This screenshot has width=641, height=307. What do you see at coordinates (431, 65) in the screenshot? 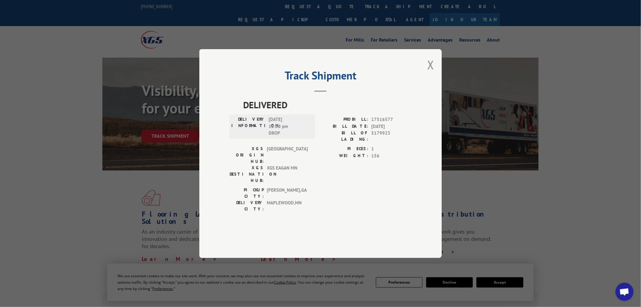
I see `button: Close modal` at bounding box center [431, 65].